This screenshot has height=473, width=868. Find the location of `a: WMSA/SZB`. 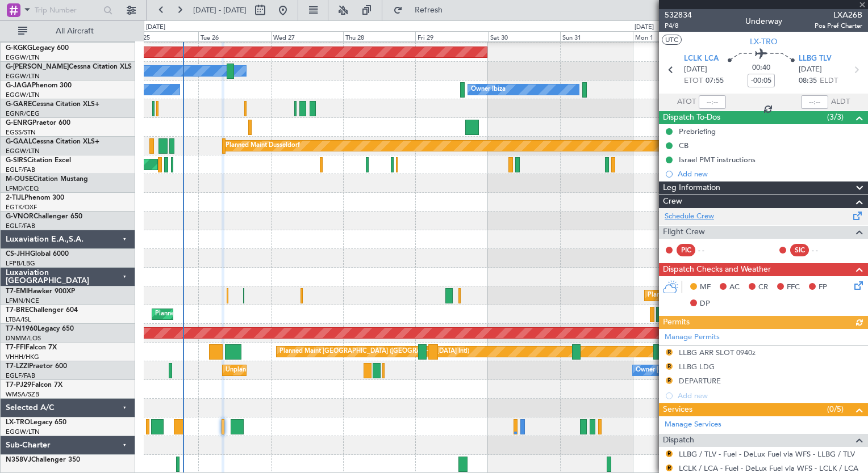

a: WMSA/SZB is located at coordinates (22, 394).